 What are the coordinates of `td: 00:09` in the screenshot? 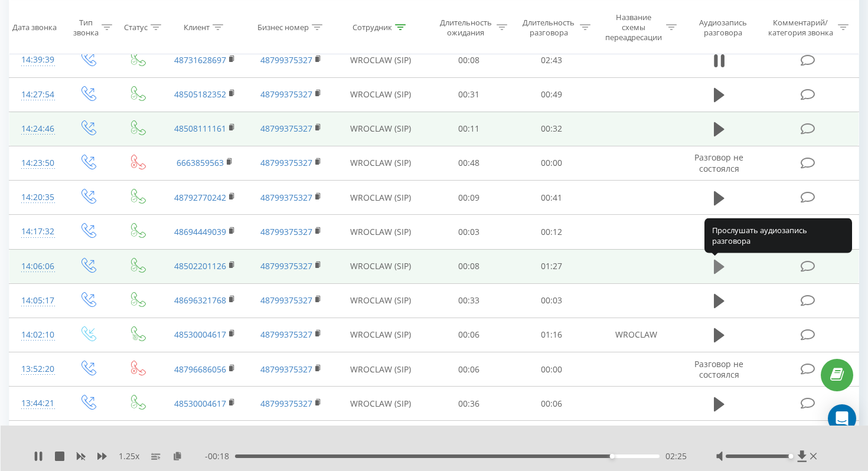 It's located at (468, 198).